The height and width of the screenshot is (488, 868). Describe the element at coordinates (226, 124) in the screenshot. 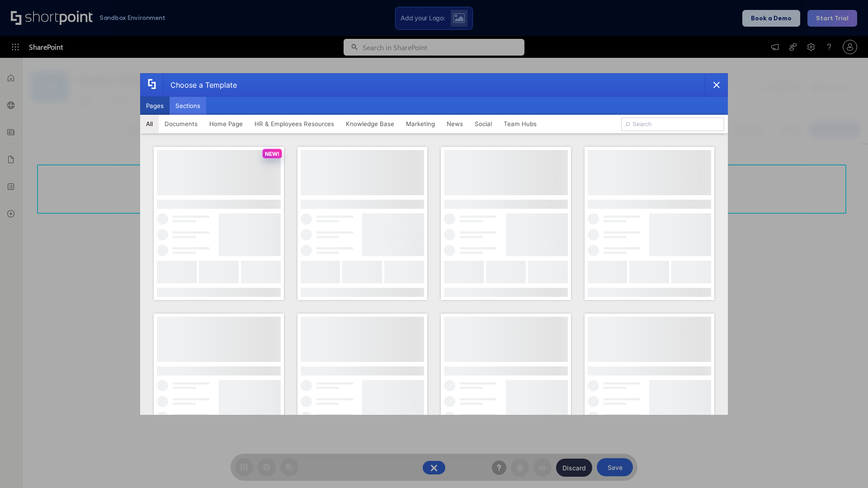

I see `button: Home Page` at that location.